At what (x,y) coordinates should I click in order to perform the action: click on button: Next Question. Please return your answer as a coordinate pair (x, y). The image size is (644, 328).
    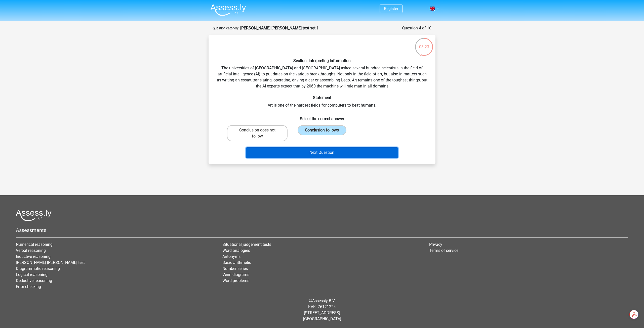
    Looking at the image, I should click on (322, 153).